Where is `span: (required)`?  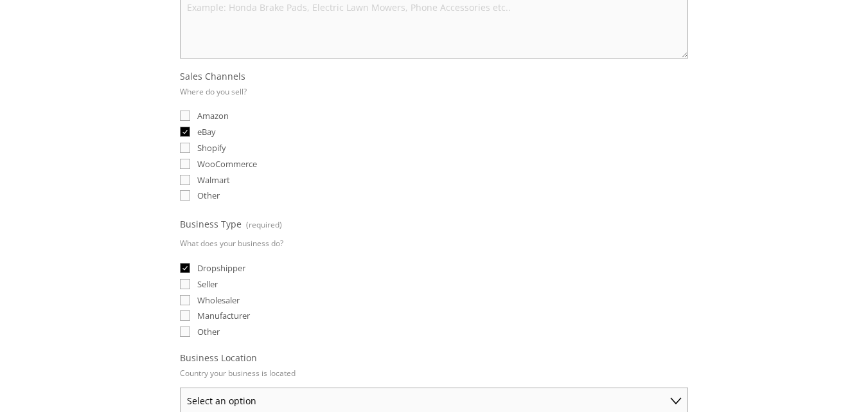
span: (required) is located at coordinates (264, 225).